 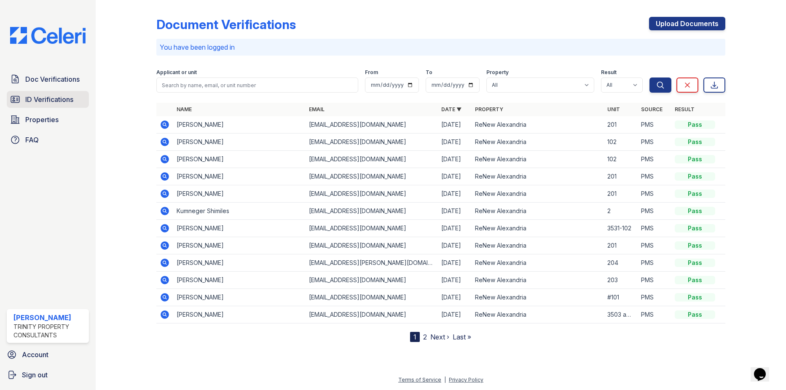 What do you see at coordinates (48, 140) in the screenshot?
I see `a: FAQ` at bounding box center [48, 140].